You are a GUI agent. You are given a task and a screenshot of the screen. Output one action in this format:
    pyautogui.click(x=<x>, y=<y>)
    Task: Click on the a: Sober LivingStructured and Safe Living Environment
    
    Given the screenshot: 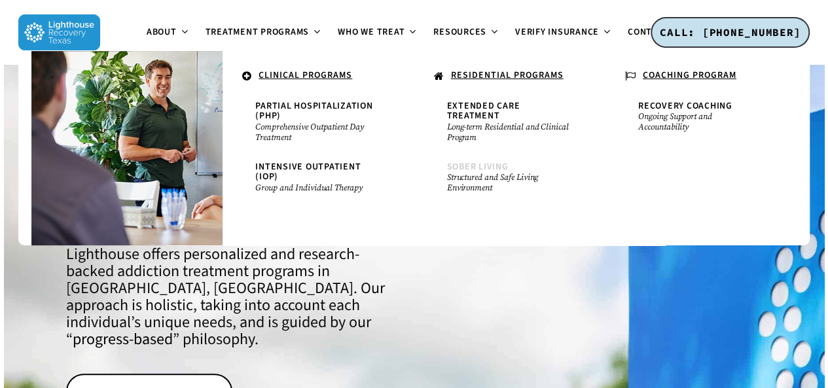 What is the action you would take?
    pyautogui.click(x=510, y=177)
    